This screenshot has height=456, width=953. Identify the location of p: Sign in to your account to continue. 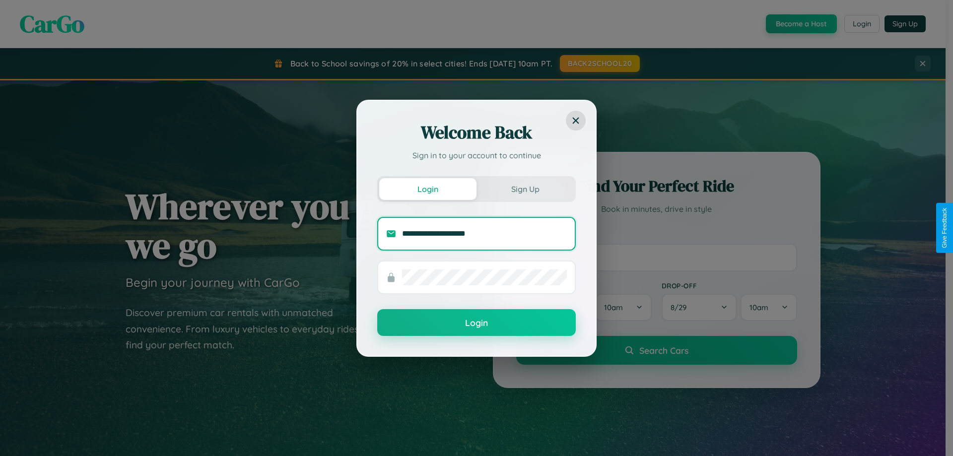
(477, 155).